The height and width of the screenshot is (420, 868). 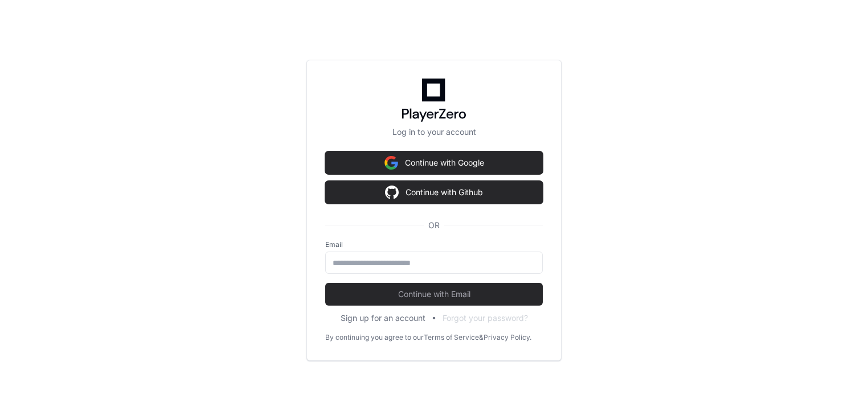 What do you see at coordinates (434, 294) in the screenshot?
I see `button: Continue with Email` at bounding box center [434, 294].